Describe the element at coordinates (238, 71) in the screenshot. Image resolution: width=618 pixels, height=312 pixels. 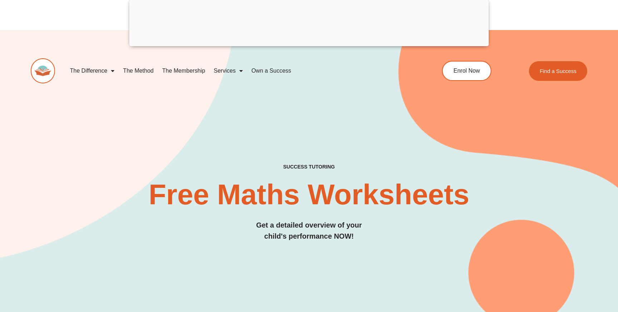
I see `nav: Menu` at that location.